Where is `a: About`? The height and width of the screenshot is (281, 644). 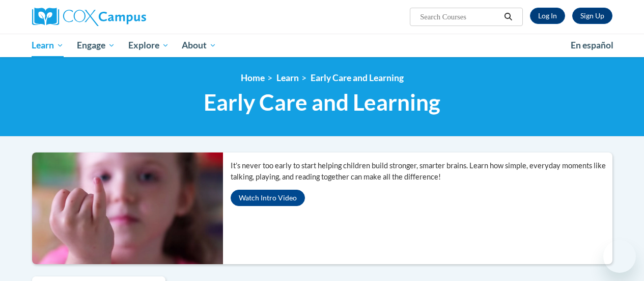
a: About is located at coordinates (199, 46).